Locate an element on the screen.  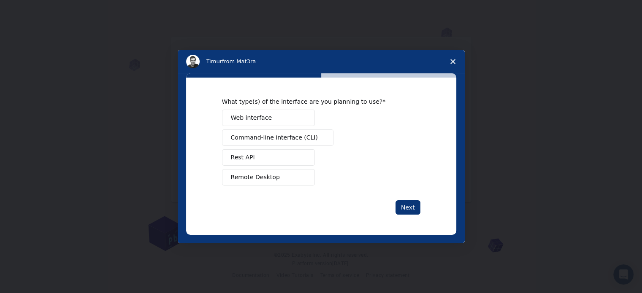
span: Web interface is located at coordinates (251, 118).